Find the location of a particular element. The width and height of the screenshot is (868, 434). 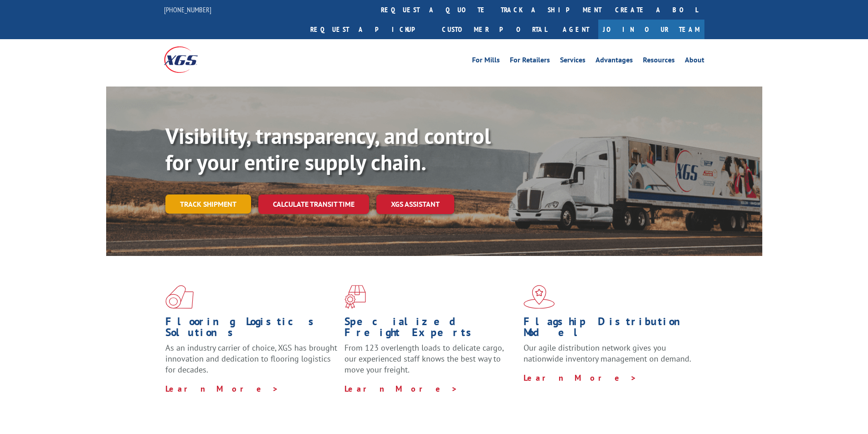

h1: Specialized Freight Experts is located at coordinates (430, 329).